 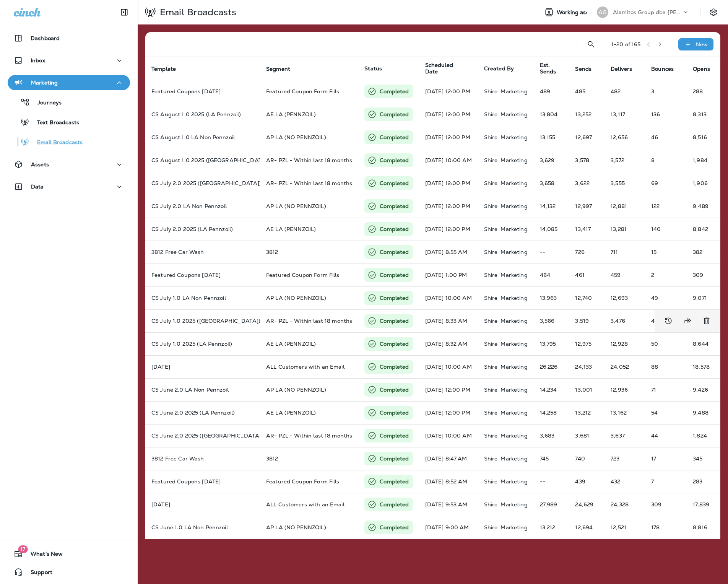 What do you see at coordinates (551, 321) in the screenshot?
I see `td: 3,566` at bounding box center [551, 321].